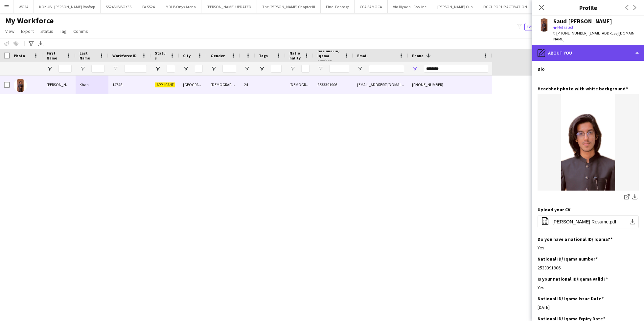 The height and width of the screenshot is (321, 644). What do you see at coordinates (582, 89) in the screenshot?
I see `h3: Headshot photo with white background` at bounding box center [582, 89].